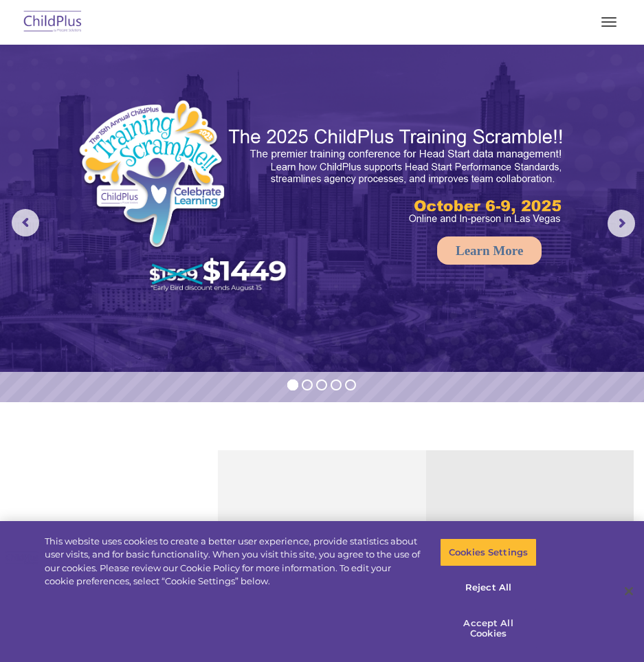  I want to click on a: Learn More, so click(489, 250).